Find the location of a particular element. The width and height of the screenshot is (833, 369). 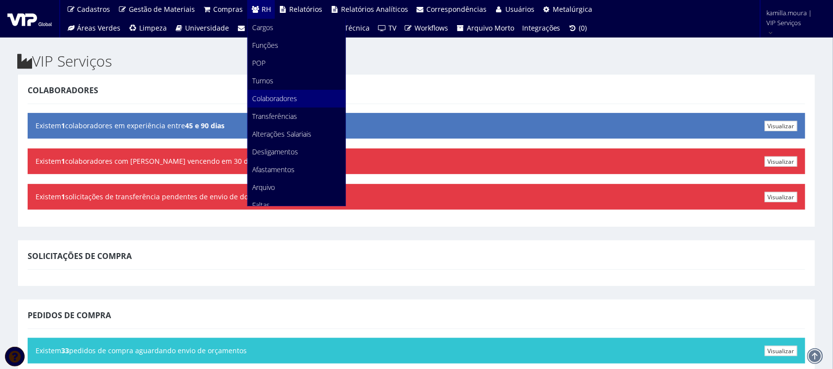

a: Desligamentos is located at coordinates (297, 152).